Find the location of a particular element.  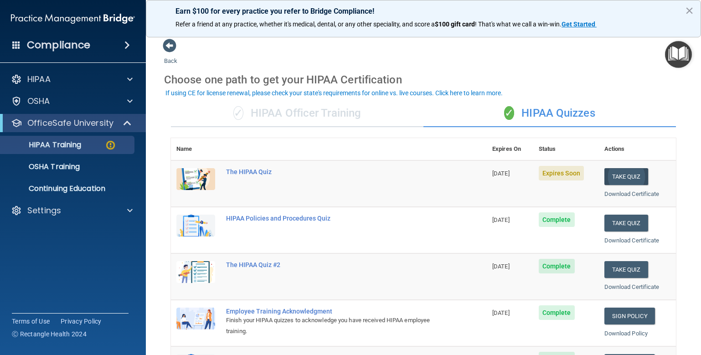

p: OfficeSafe University is located at coordinates (70, 123).